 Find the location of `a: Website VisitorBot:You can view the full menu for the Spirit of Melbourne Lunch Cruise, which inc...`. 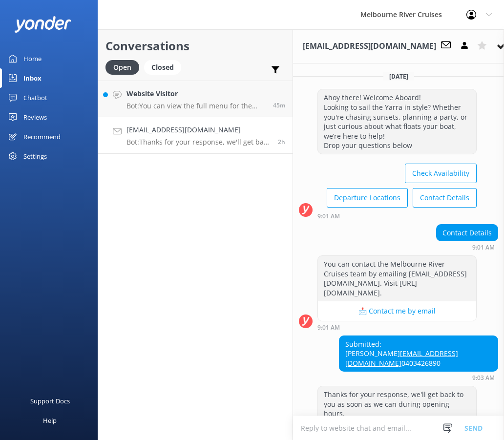

a: Website VisitorBot:You can view the full menu for the Spirit of Melbourne Lunch Cruise, which inc... is located at coordinates (195, 98).